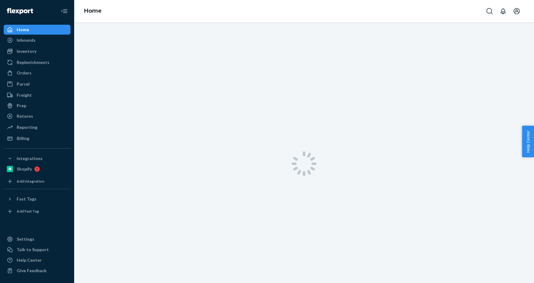  What do you see at coordinates (27, 127) in the screenshot?
I see `div: Reporting` at bounding box center [27, 127].